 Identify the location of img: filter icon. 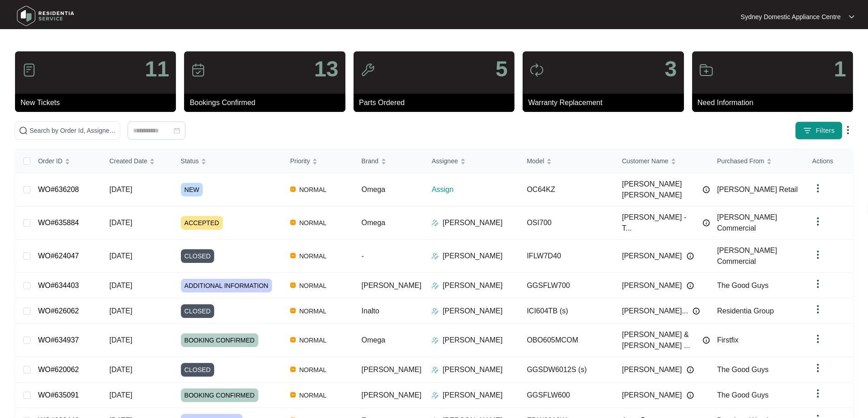
(807, 131).